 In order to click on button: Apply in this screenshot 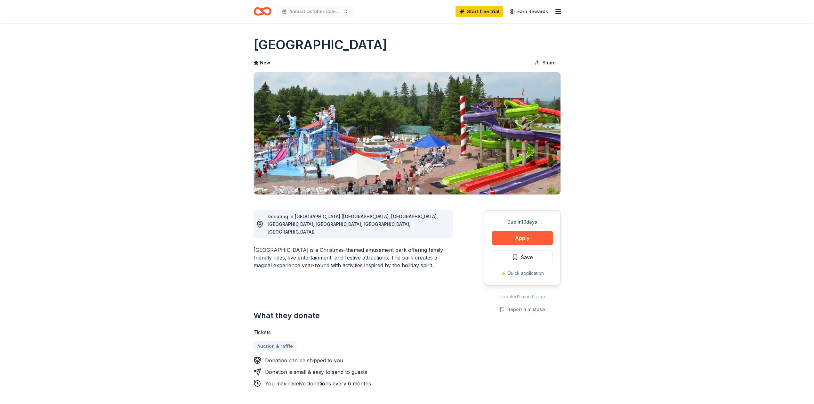, I will do `click(523, 238)`.